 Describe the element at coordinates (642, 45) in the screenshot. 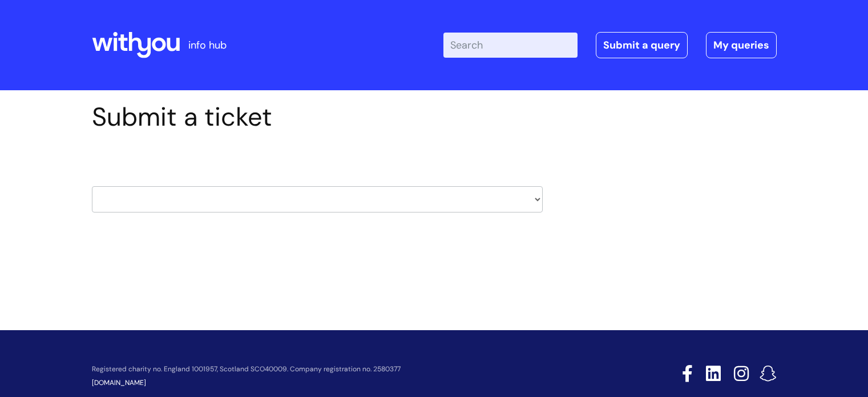

I see `a: Submit a query` at that location.